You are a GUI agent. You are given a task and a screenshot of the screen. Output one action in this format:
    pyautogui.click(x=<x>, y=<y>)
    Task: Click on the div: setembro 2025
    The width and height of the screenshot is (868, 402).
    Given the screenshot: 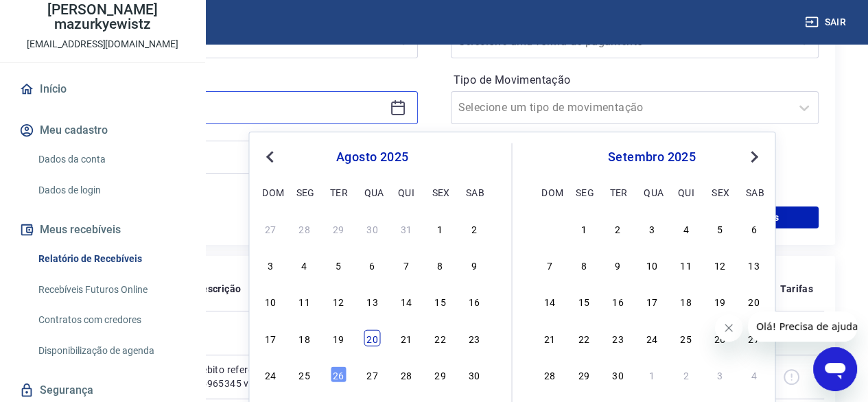 What is the action you would take?
    pyautogui.click(x=652, y=157)
    